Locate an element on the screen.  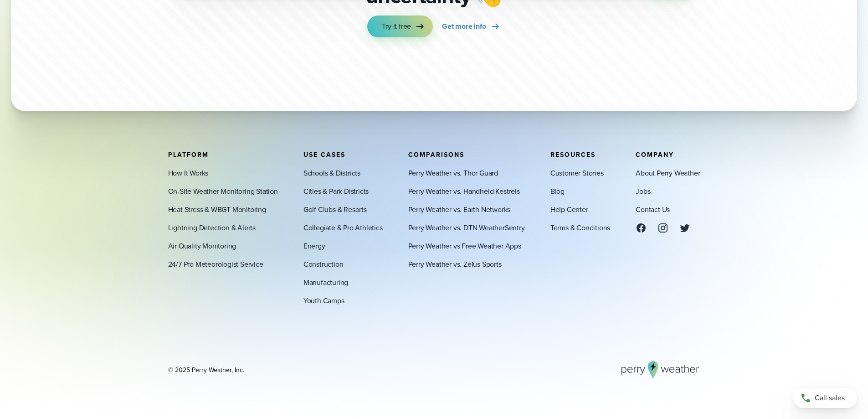
a: Perry Weather vs Free Weather Apps is located at coordinates (465, 246).